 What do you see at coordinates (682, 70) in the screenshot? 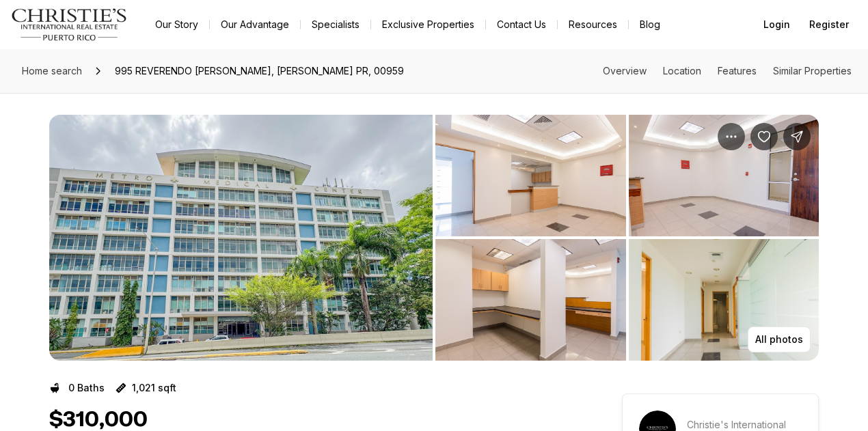
I see `a: Skip to: Location` at bounding box center [682, 70].